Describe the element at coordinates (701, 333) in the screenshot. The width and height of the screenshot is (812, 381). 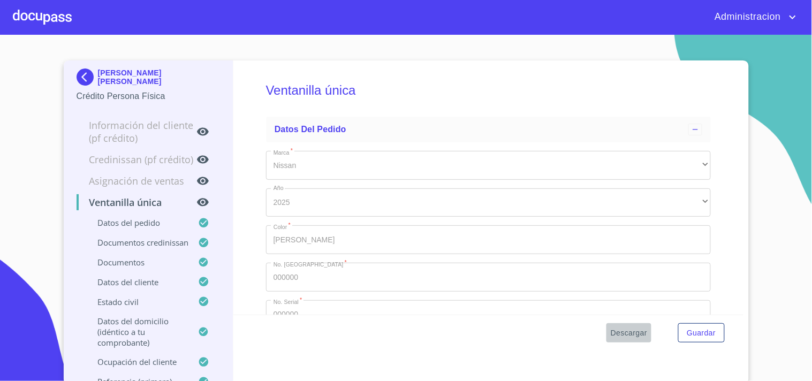
I see `span: Guardar` at that location.